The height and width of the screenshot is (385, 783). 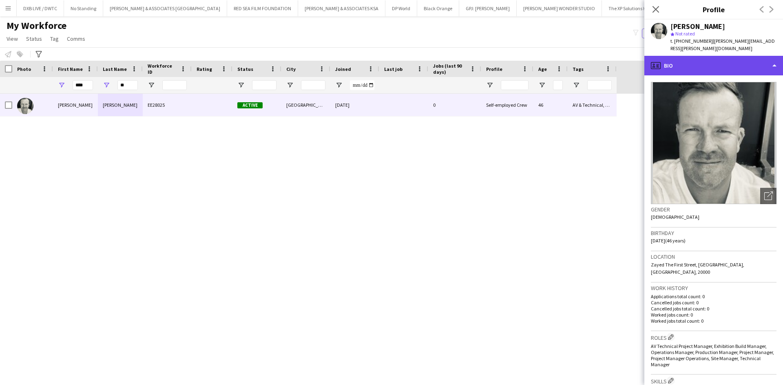 What do you see at coordinates (39, 54) in the screenshot?
I see `app-action-btn: Advanced filters` at bounding box center [39, 54].